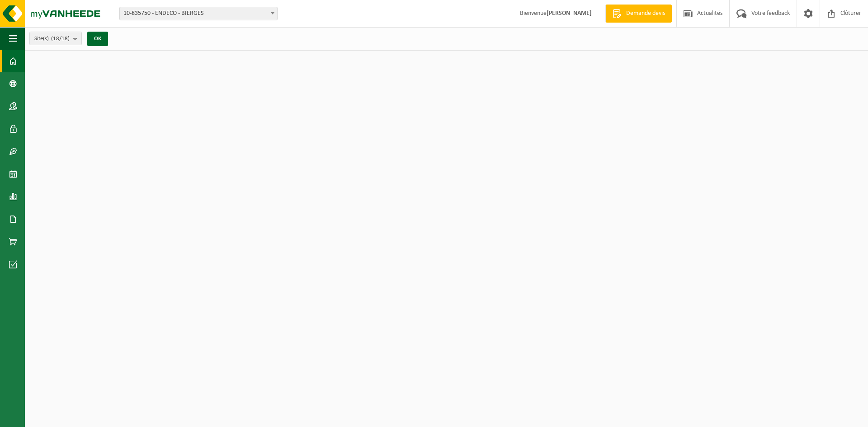 The height and width of the screenshot is (427, 868). What do you see at coordinates (52, 39) in the screenshot?
I see `span: Site(s)` at bounding box center [52, 39].